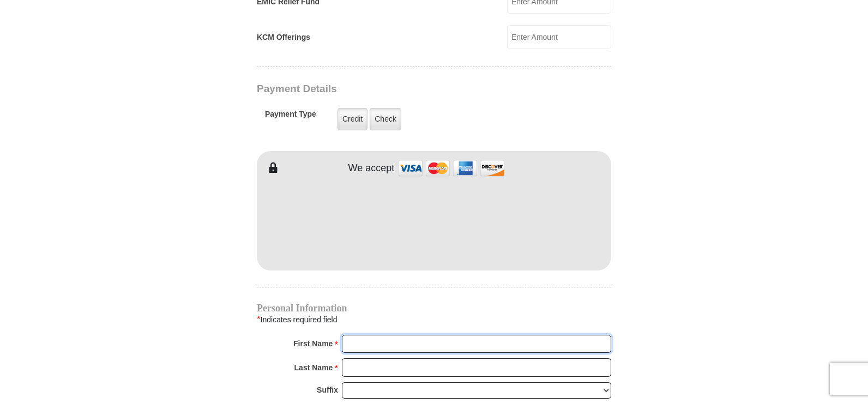 The width and height of the screenshot is (868, 403). Describe the element at coordinates (396, 89) in the screenshot. I see `h3: Payment Details` at that location.